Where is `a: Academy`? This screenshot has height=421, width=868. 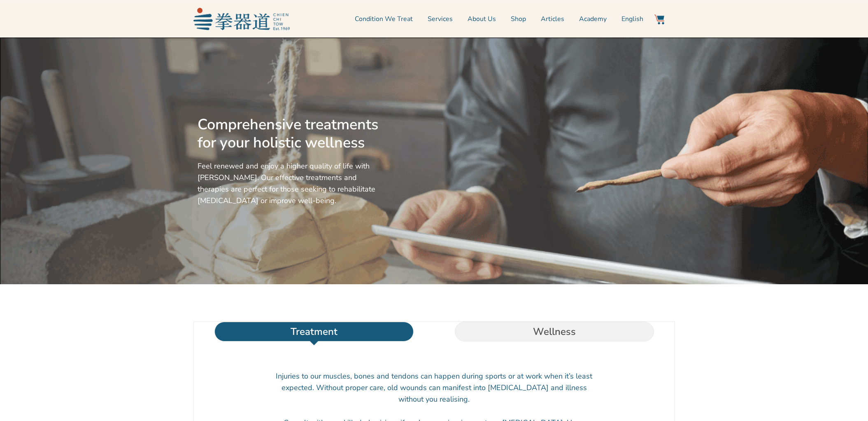
a: Academy is located at coordinates (592, 19).